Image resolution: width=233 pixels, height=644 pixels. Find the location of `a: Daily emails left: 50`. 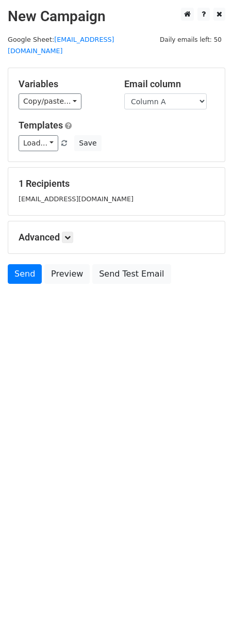

a: Daily emails left: 50 is located at coordinates (191, 39).